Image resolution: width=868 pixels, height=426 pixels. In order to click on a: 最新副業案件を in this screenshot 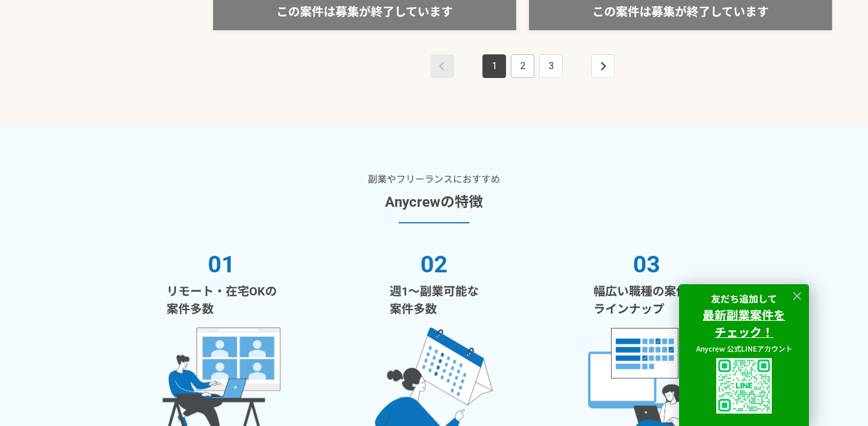, I will do `click(744, 315)`.